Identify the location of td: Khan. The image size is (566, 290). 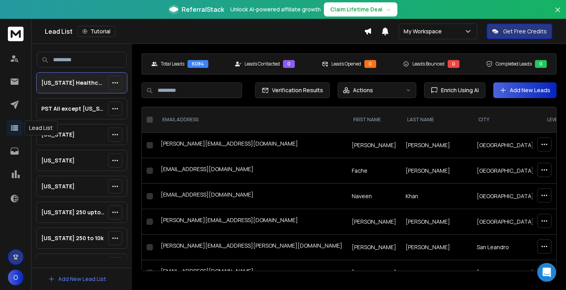
(436, 196).